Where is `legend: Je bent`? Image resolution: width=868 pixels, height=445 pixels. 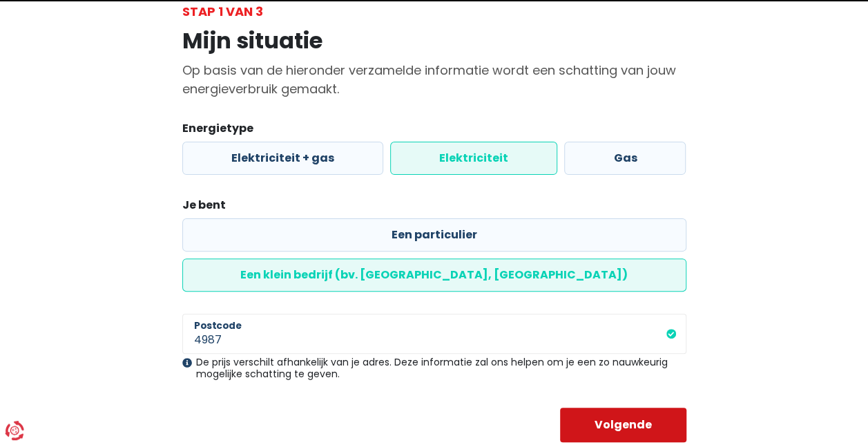
legend: Je bent is located at coordinates (434, 208).